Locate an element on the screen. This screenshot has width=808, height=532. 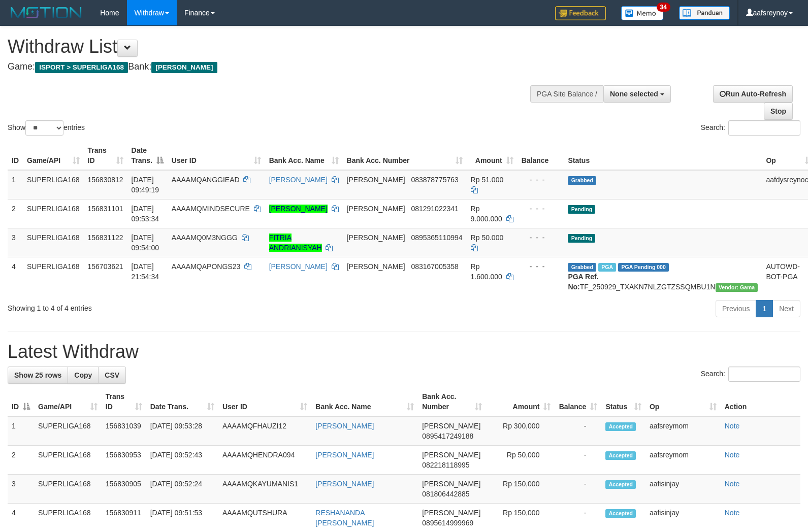
th: Date Trans.: activate to sort column ascending is located at coordinates (182, 401).